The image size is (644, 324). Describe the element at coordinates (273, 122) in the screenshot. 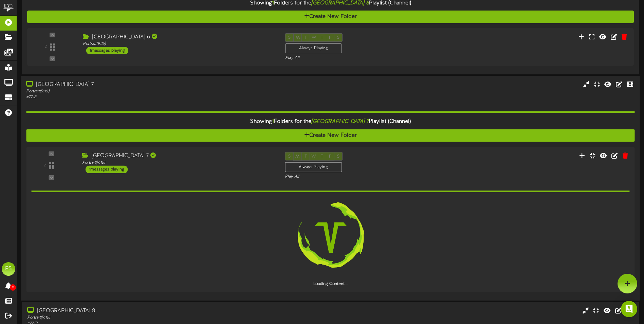

I see `span: 1` at that location.